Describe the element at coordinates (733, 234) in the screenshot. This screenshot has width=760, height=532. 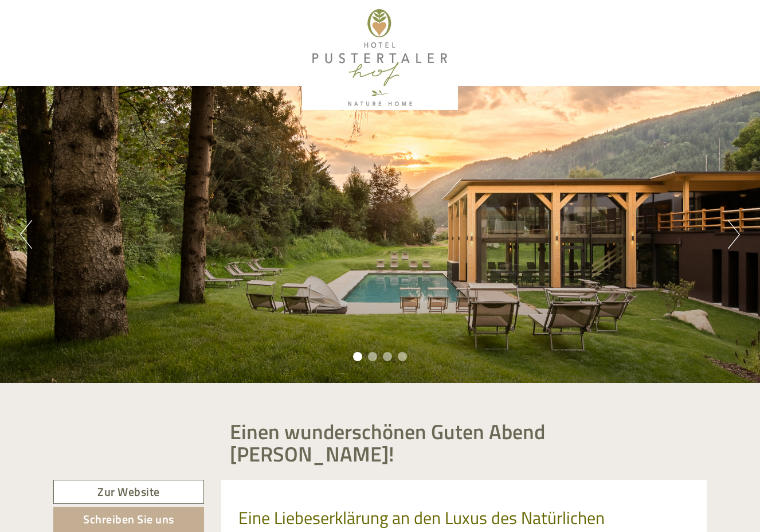
I see `button: Next` at that location.